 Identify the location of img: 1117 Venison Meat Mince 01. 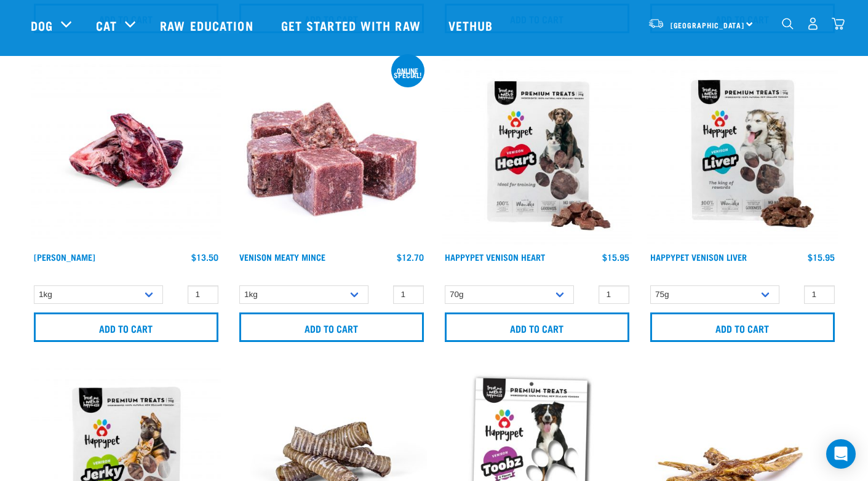
(332, 151).